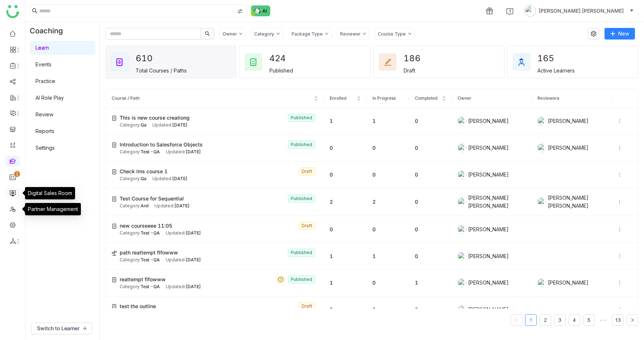  Describe the element at coordinates (560, 320) in the screenshot. I see `a: 3` at that location.